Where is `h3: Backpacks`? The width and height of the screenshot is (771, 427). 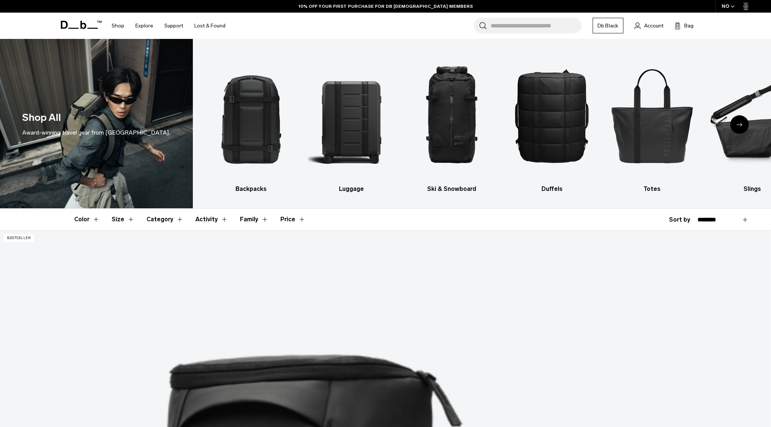 h3: Backpacks is located at coordinates (251, 189).